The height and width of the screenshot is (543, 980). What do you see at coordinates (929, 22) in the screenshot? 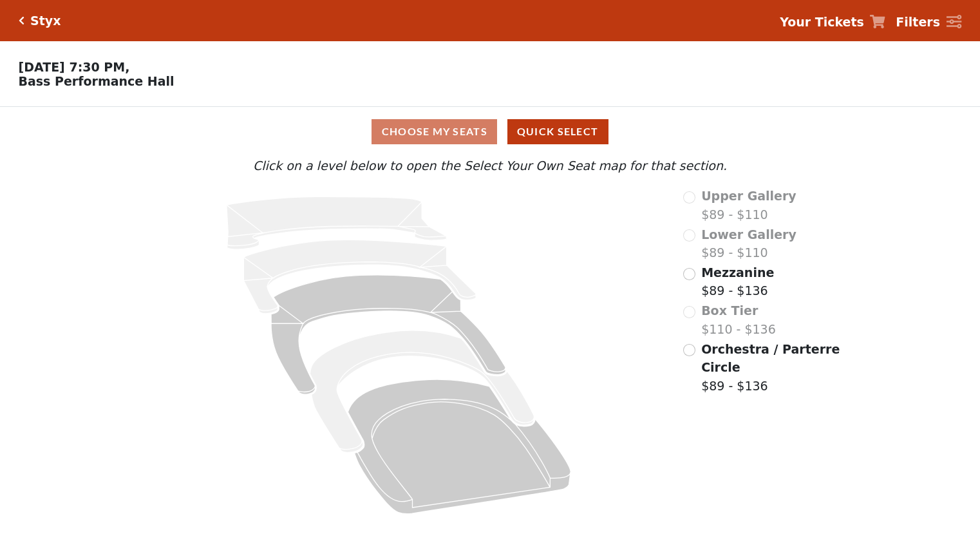
I see `a: Filters` at bounding box center [929, 22].